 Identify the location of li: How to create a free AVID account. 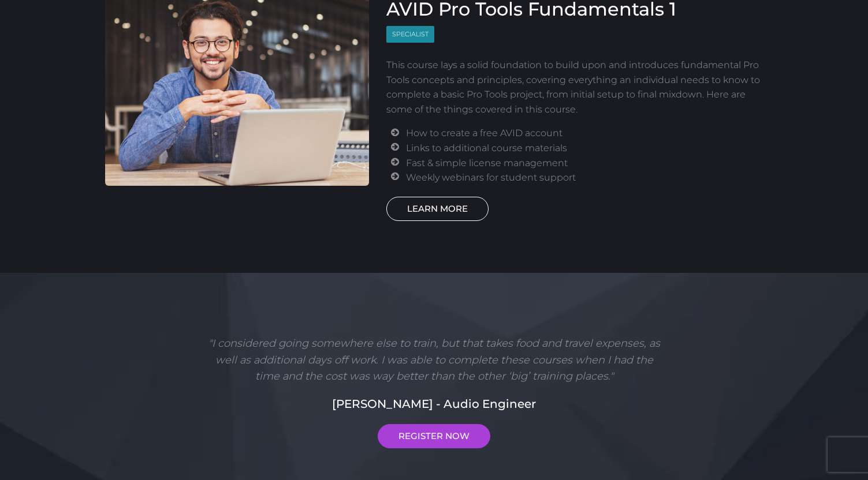
(585, 133).